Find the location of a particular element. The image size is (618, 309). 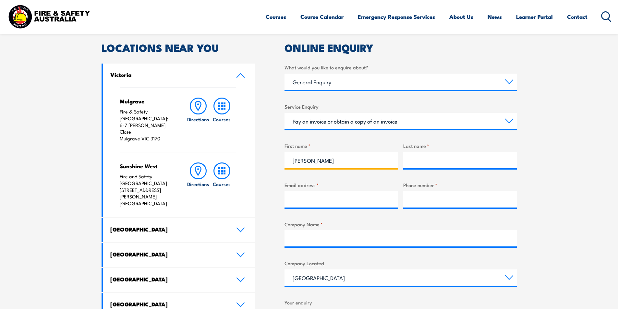

a: Course Calendar is located at coordinates (322, 17).